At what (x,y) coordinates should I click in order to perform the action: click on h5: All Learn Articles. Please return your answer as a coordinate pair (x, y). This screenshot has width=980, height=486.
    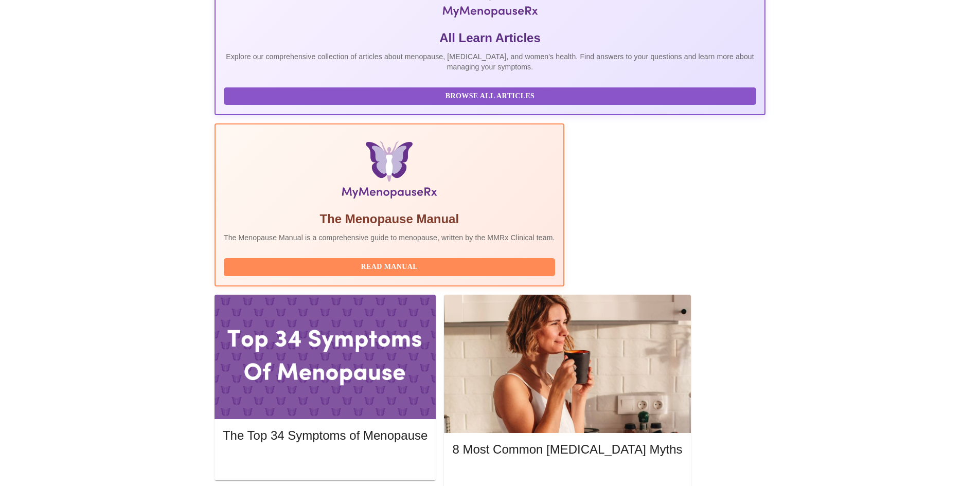
    Looking at the image, I should click on (489, 38).